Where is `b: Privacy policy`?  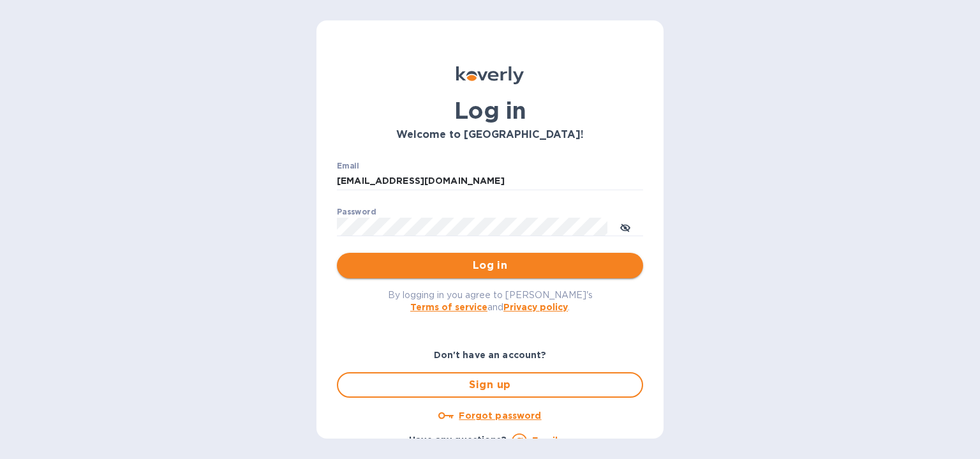
b: Privacy policy is located at coordinates (535, 307).